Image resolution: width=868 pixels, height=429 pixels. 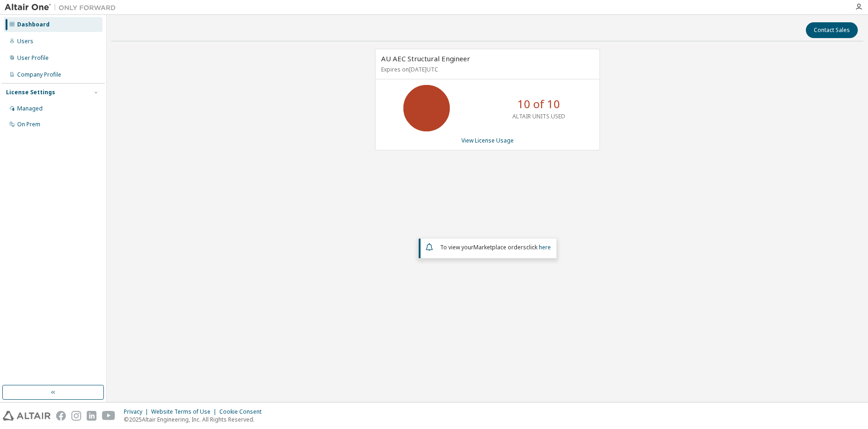 I want to click on button: Contact Sales, so click(x=832, y=31).